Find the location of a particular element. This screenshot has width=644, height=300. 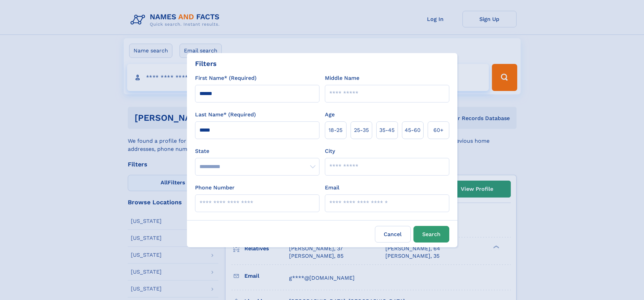

label: State is located at coordinates (257, 151).